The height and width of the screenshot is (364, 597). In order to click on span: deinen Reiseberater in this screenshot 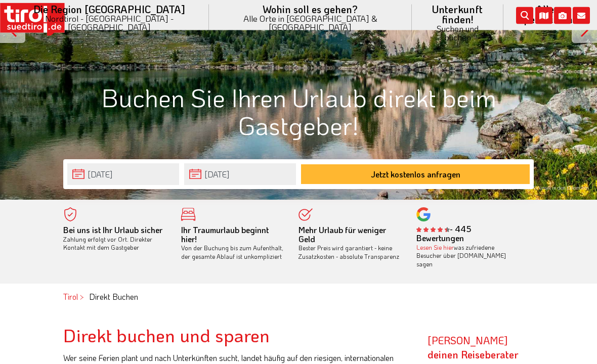, I will do `click(473, 355)`.